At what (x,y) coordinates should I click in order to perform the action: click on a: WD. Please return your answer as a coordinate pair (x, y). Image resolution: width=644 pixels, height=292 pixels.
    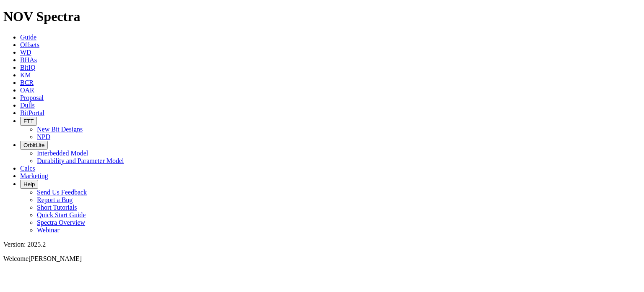
    Looking at the image, I should click on (25, 52).